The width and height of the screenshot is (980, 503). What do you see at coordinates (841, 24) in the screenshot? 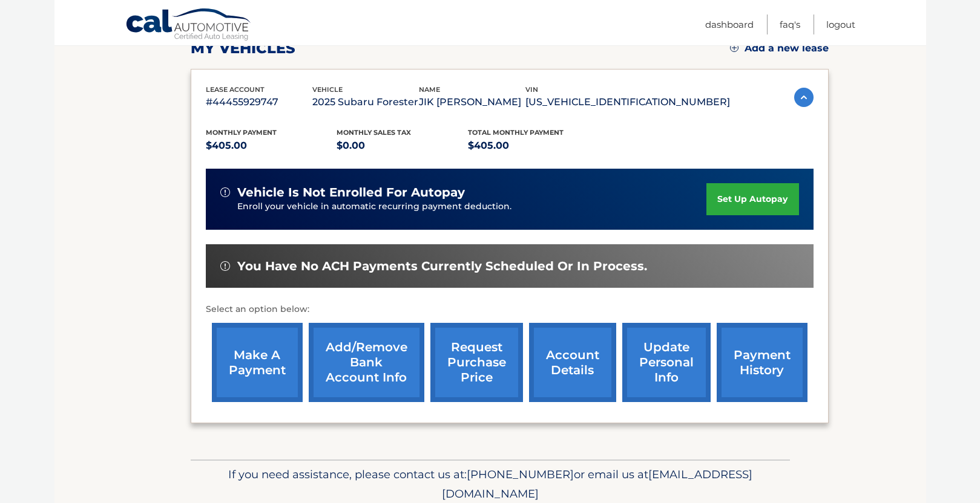
I see `a: Logout` at bounding box center [841, 24].